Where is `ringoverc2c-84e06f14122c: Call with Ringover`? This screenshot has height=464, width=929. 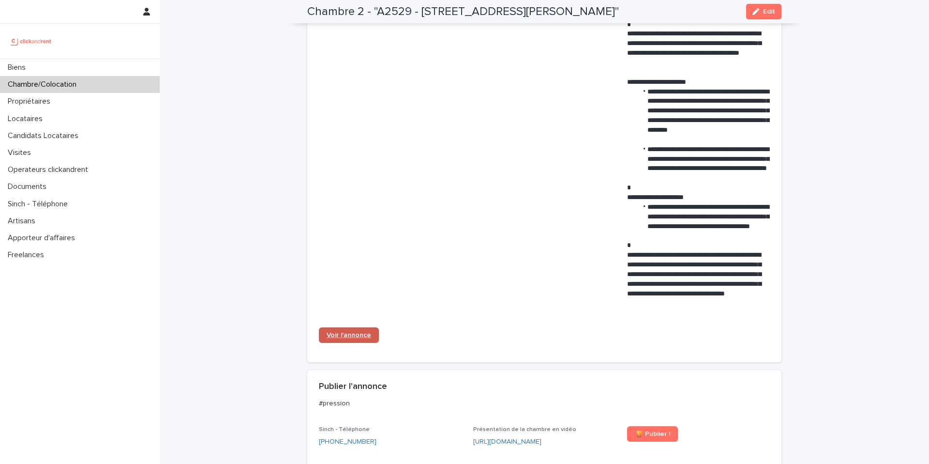
ringoverc2c-84e06f14122c: Call with Ringover is located at coordinates (347, 441).